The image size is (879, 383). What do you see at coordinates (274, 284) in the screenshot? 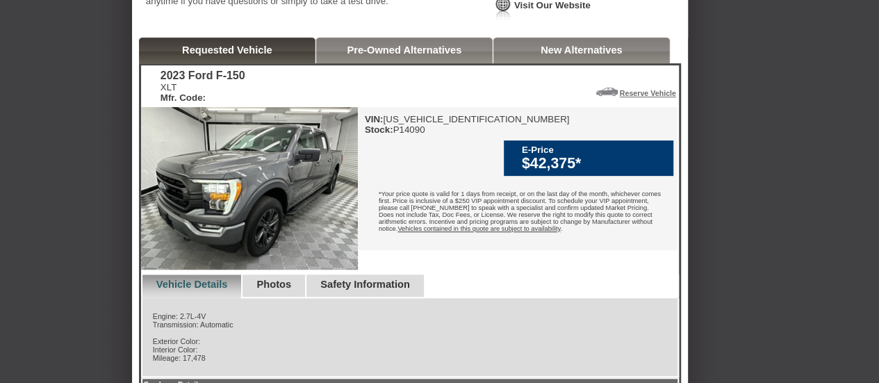
I see `a: Photos` at bounding box center [274, 284].